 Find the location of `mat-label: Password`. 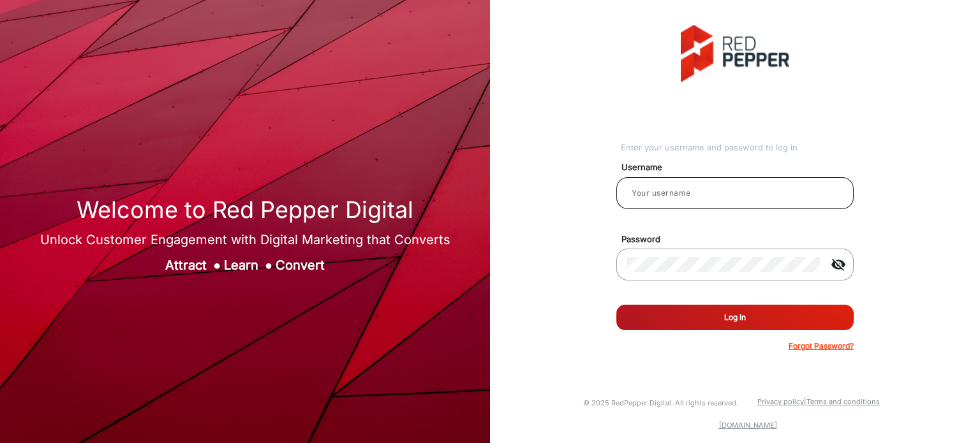

mat-label: Password is located at coordinates (740, 239).